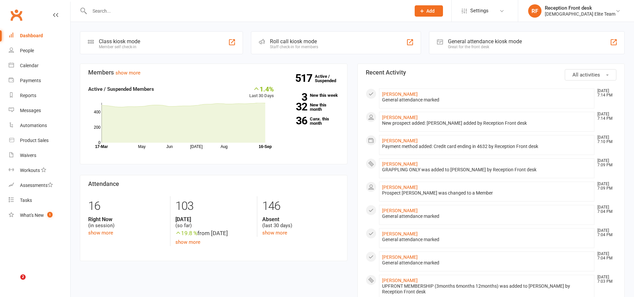 This screenshot has height=297, width=634. I want to click on h3: Members, so click(214, 73).